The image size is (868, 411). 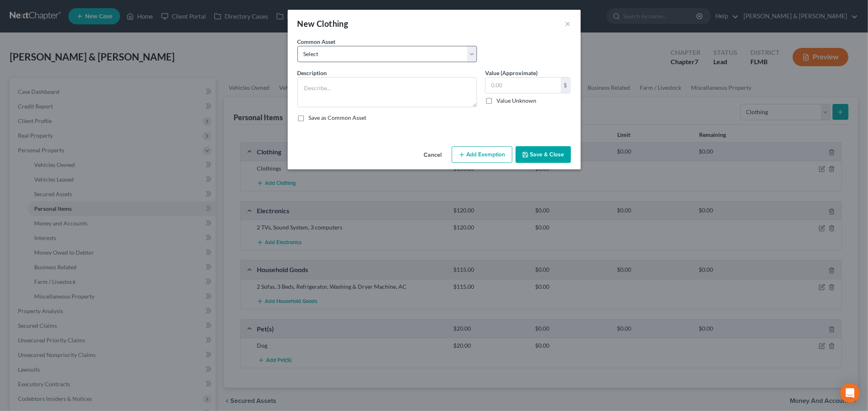 What do you see at coordinates (312, 73) in the screenshot?
I see `span: Description` at bounding box center [312, 73].